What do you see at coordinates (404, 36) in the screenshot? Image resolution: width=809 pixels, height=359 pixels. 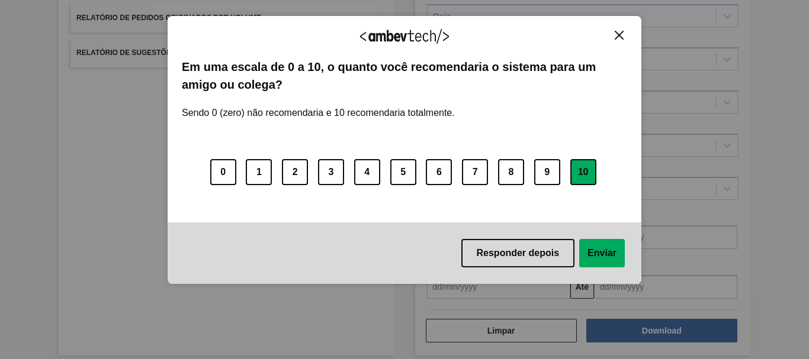 I see `img: Logo Ambevtech` at bounding box center [404, 36].